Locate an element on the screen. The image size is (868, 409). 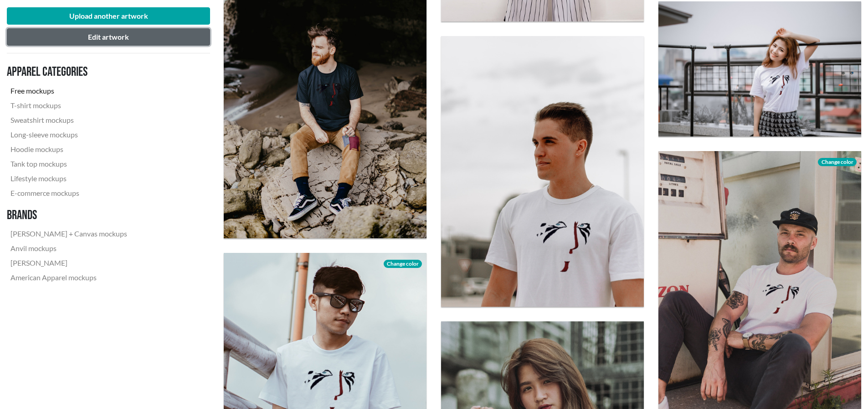
h3: Brands is located at coordinates (69, 216).